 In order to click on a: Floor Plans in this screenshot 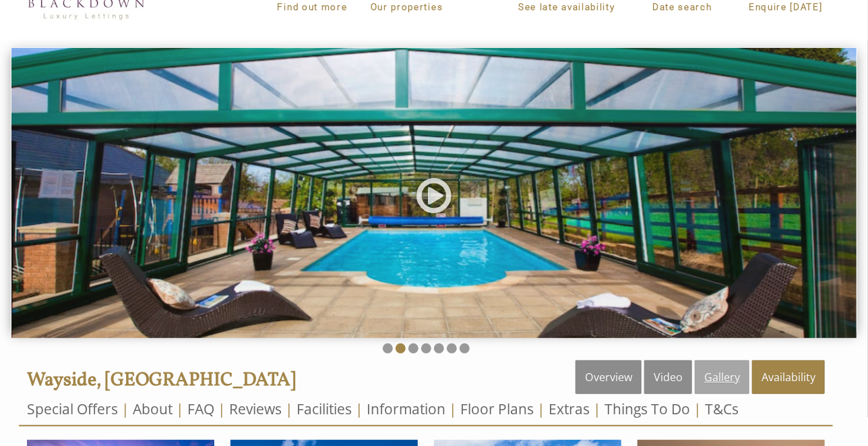, I will do `click(496, 408)`.